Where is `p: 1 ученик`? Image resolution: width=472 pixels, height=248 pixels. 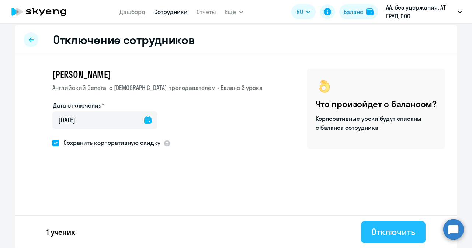 p: 1 ученик is located at coordinates (61, 232).